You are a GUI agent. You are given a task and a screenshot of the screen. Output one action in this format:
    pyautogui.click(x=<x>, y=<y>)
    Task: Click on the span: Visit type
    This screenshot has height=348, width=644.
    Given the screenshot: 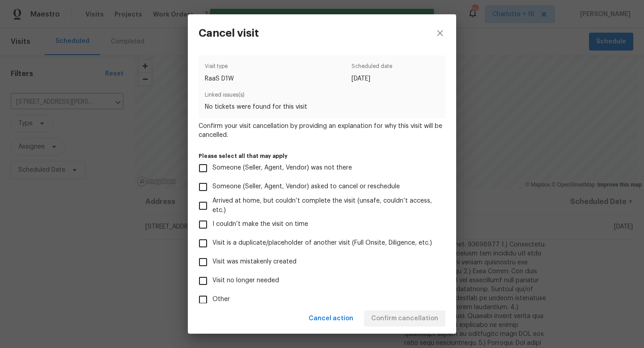 What is the action you would take?
    pyautogui.click(x=219, y=68)
    